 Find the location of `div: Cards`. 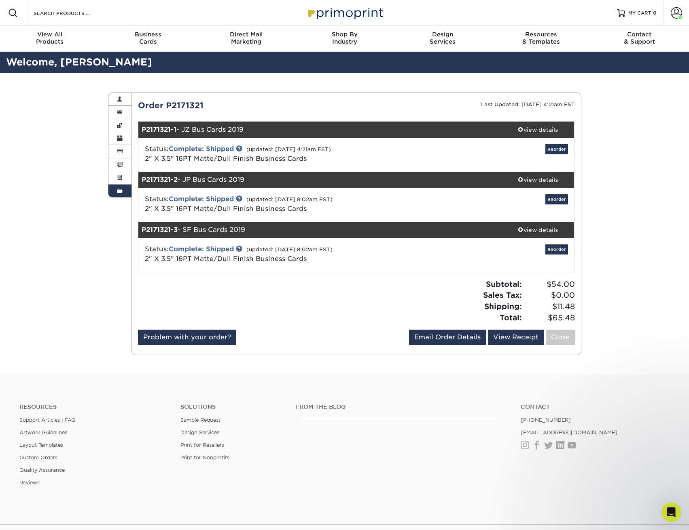

div: Cards is located at coordinates (148, 38).